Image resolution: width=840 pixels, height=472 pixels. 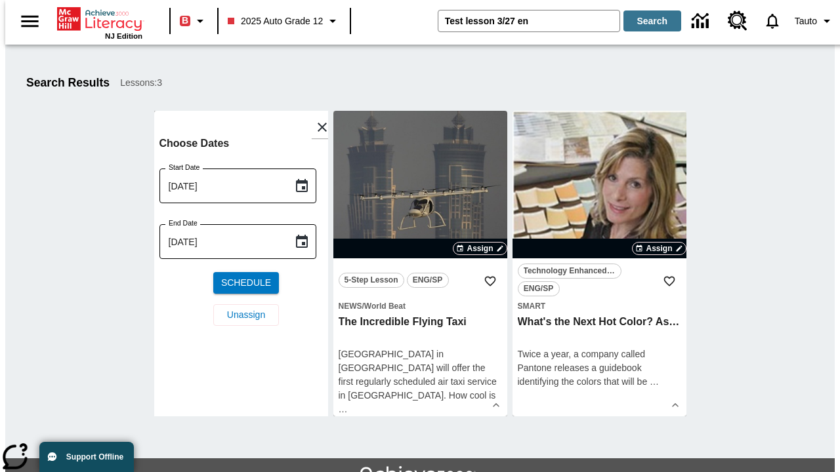 What do you see at coordinates (68, 83) in the screenshot?
I see `h1: Search Results` at bounding box center [68, 83].